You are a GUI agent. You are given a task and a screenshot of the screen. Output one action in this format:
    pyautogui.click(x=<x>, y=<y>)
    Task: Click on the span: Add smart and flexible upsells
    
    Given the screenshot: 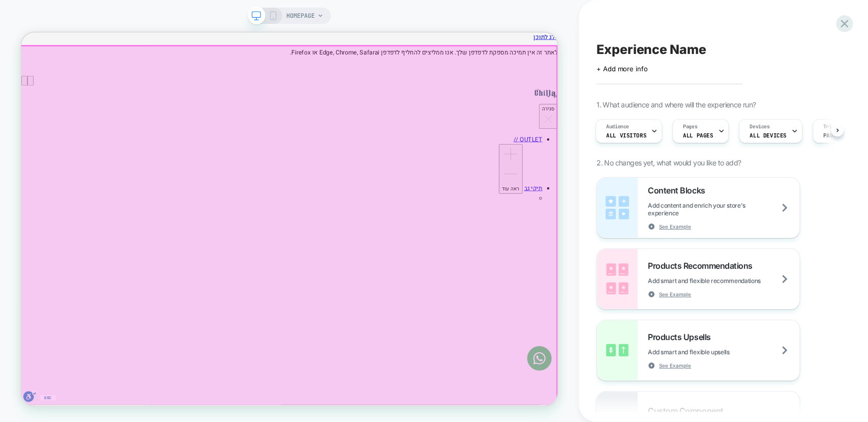 What is the action you would take?
    pyautogui.click(x=701, y=352)
    